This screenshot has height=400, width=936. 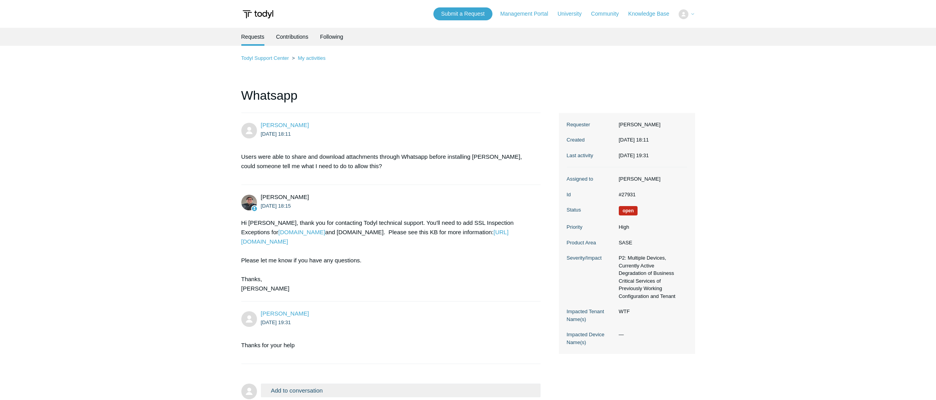 What do you see at coordinates (292, 37) in the screenshot?
I see `a: Contributions` at bounding box center [292, 37].